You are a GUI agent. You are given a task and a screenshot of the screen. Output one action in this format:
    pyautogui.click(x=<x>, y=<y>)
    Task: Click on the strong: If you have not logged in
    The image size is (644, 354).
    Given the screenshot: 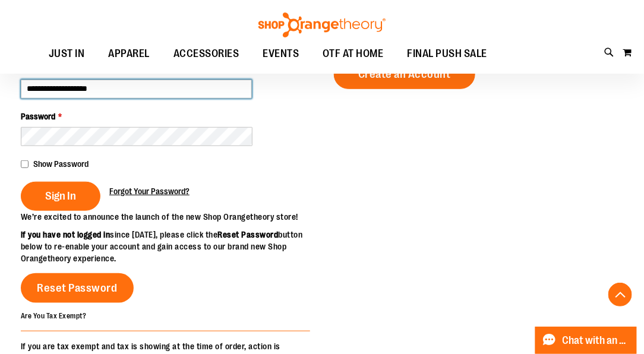 What is the action you would take?
    pyautogui.click(x=66, y=235)
    